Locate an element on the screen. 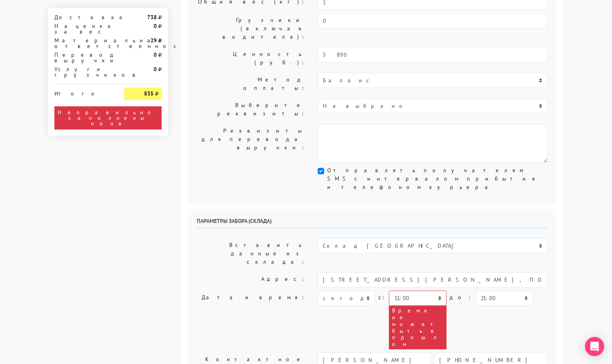 The height and width of the screenshot is (364, 612). label: Ценность (руб.): is located at coordinates (251, 58).